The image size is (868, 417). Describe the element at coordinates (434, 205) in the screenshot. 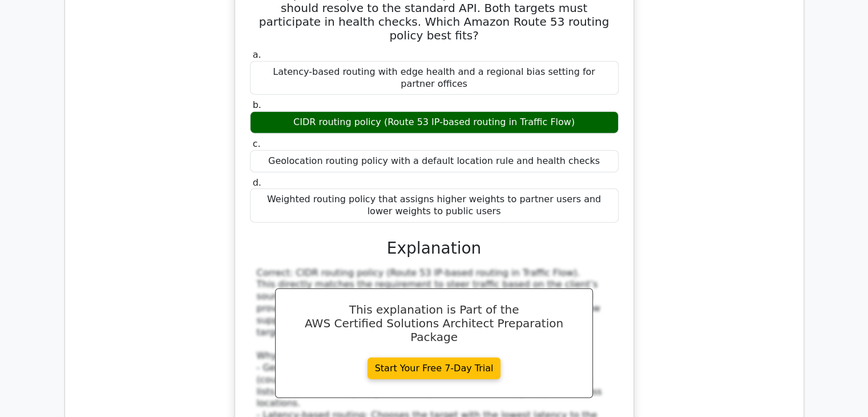

I see `div: Weighted routing policy that assigns higher weights to partner users and lower weights to public ...` at that location.